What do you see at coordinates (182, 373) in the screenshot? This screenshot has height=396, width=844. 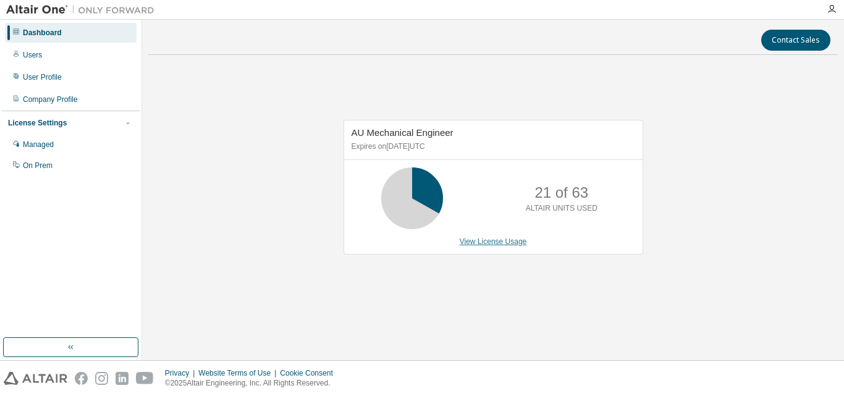 I see `div: Privacy` at bounding box center [182, 373].